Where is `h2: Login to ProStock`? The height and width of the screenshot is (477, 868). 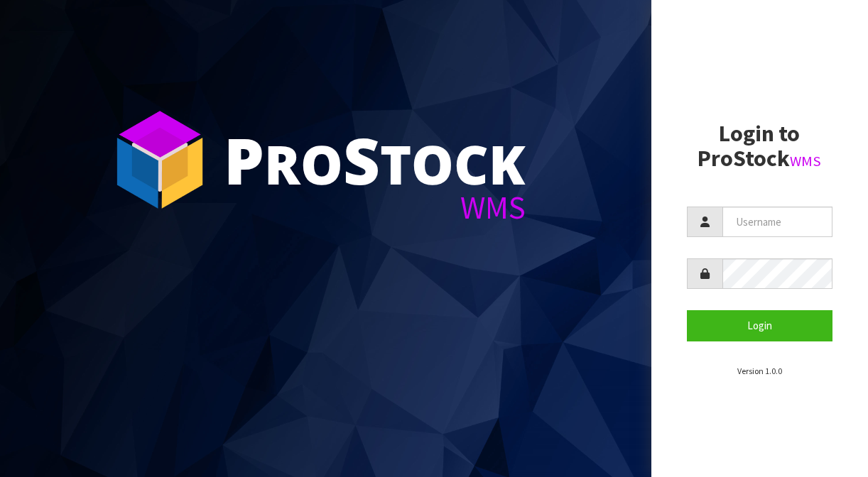 h2: Login to ProStock is located at coordinates (760, 146).